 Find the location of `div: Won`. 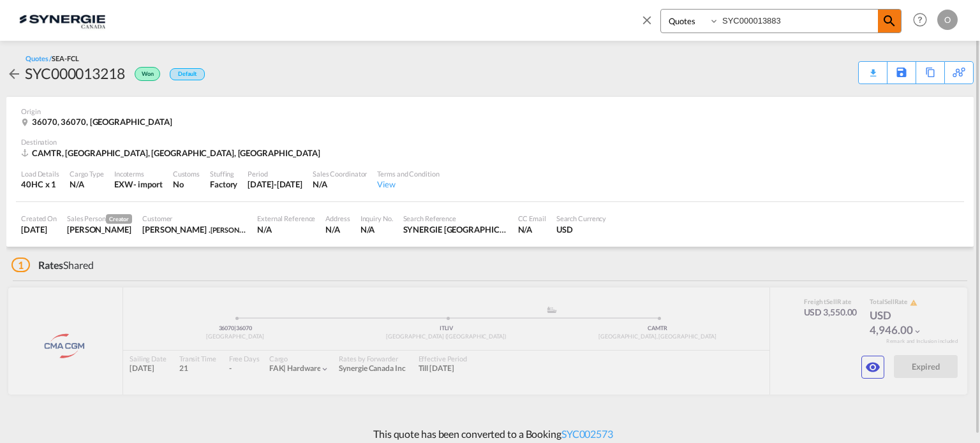

div: Won is located at coordinates (144, 74).